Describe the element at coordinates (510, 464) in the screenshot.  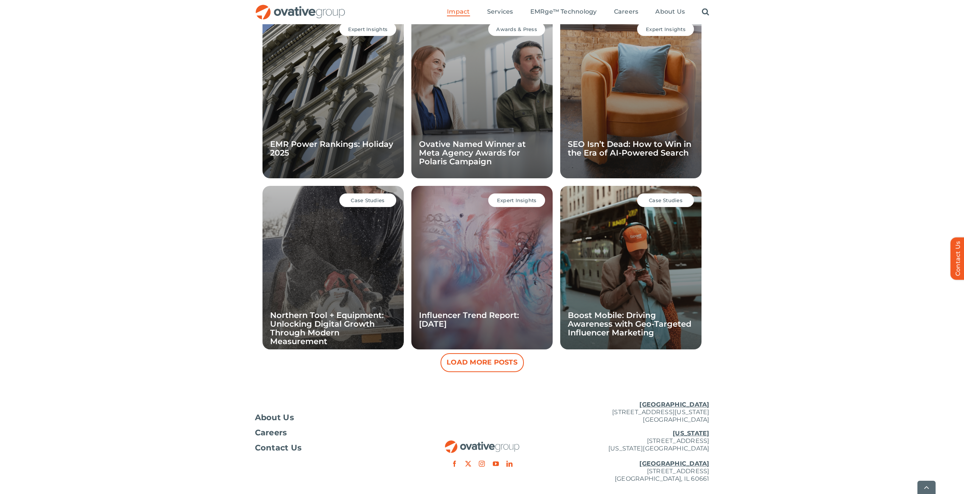
I see `a: linkedin` at that location.